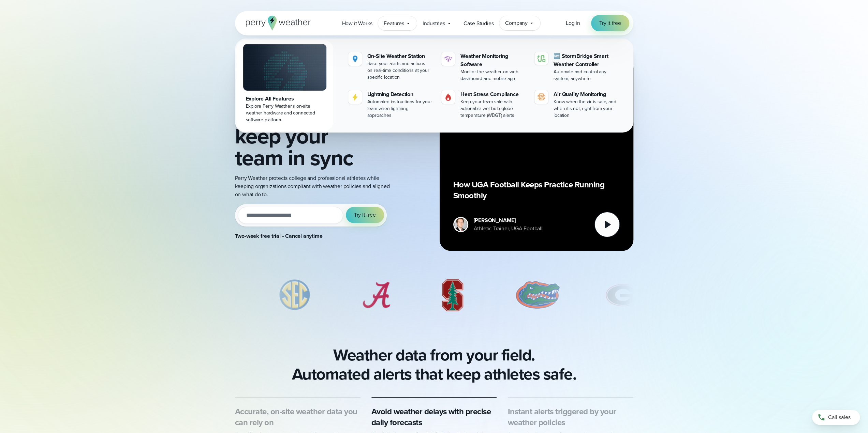 This screenshot has height=433, width=868. I want to click on button: Try it free, so click(365, 215).